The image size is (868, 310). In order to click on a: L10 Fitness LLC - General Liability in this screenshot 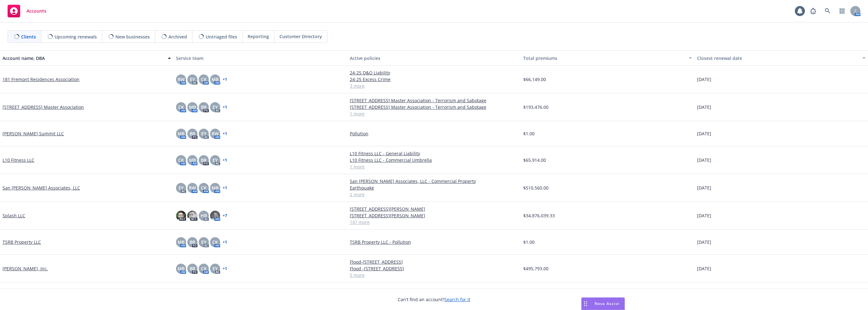, I will do `click(434, 153)`.